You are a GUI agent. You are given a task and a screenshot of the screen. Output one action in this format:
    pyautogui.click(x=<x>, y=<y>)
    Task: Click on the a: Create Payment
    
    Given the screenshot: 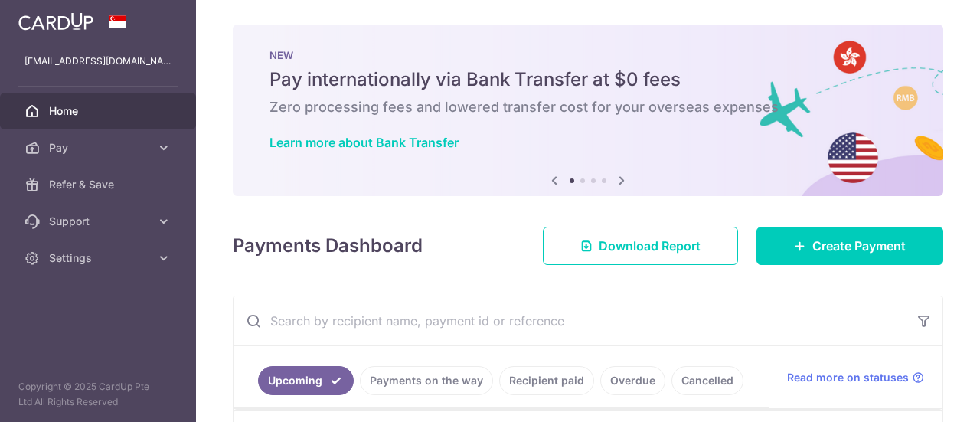 What is the action you would take?
    pyautogui.click(x=849, y=245)
    